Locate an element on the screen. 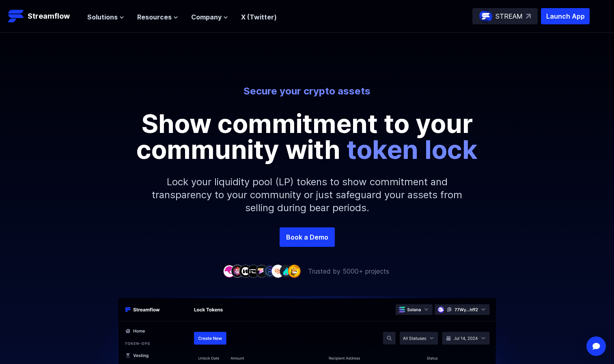 The image size is (614, 364). img: company-5 is located at coordinates (262, 271).